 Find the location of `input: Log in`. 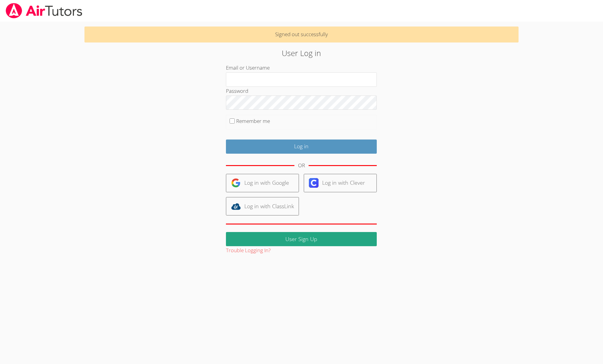

input: Log in is located at coordinates (302, 147).